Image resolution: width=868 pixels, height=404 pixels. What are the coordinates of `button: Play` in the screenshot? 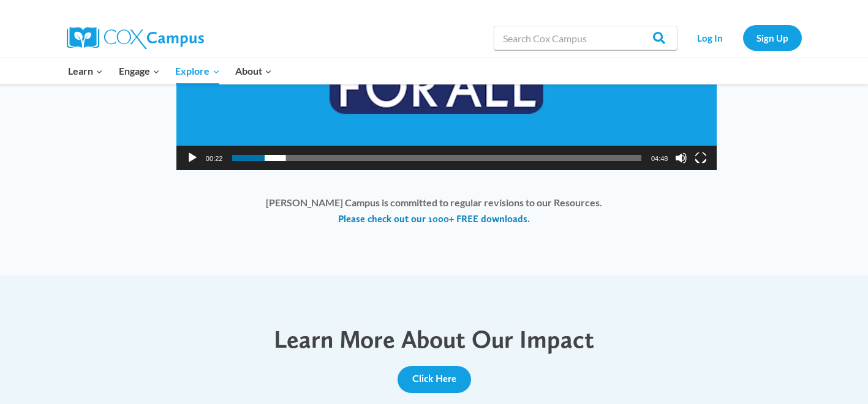 It's located at (192, 158).